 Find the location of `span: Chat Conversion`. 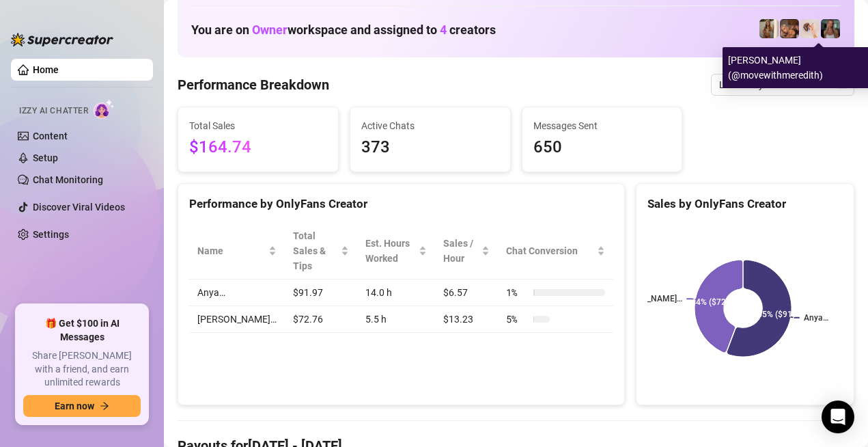

span: Chat Conversion is located at coordinates (550, 251).